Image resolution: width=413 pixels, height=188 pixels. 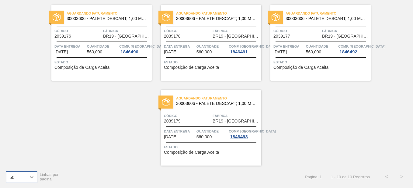 I want to click on div: 1846492, so click(x=348, y=52).